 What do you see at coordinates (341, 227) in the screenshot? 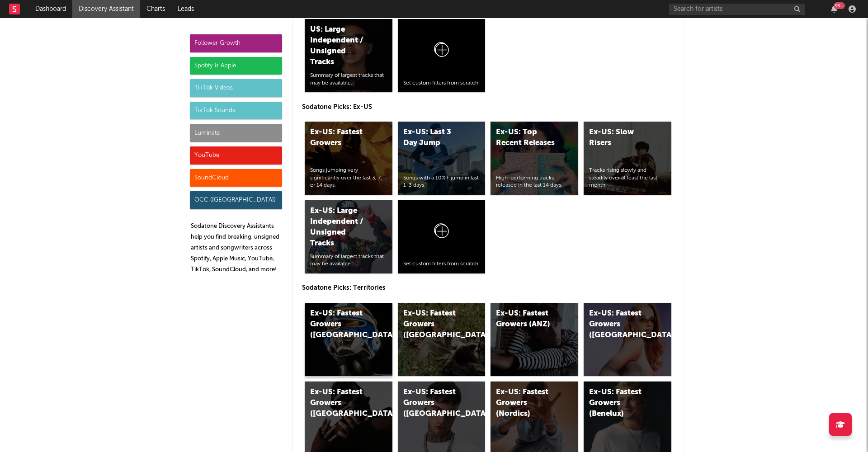
I see `div: Ex-US: Large Independent / Unsigned Tracks` at bounding box center [341, 227].